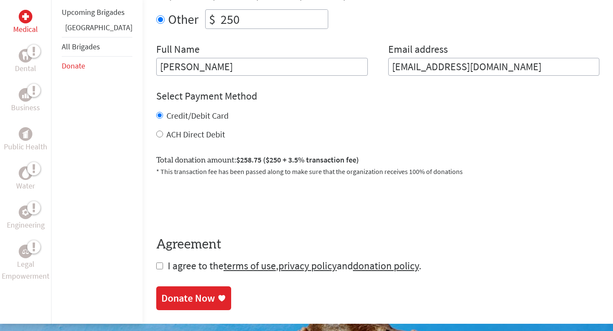 Image resolution: width=613 pixels, height=331 pixels. I want to click on img: Dental, so click(26, 56).